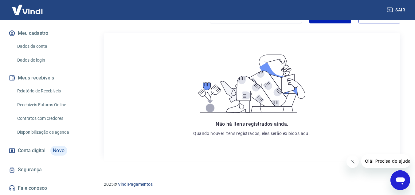 This screenshot has height=195, width=415. I want to click on p: Quando houver itens registrados, eles serão exibidos aqui., so click(252, 133).